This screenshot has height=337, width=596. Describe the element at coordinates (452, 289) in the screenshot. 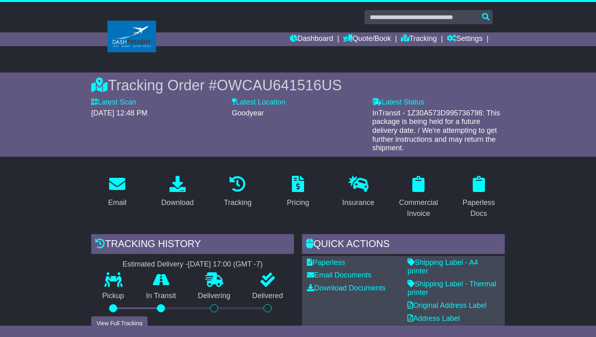

I see `a: Shipping Label - Thermal printer` at that location.